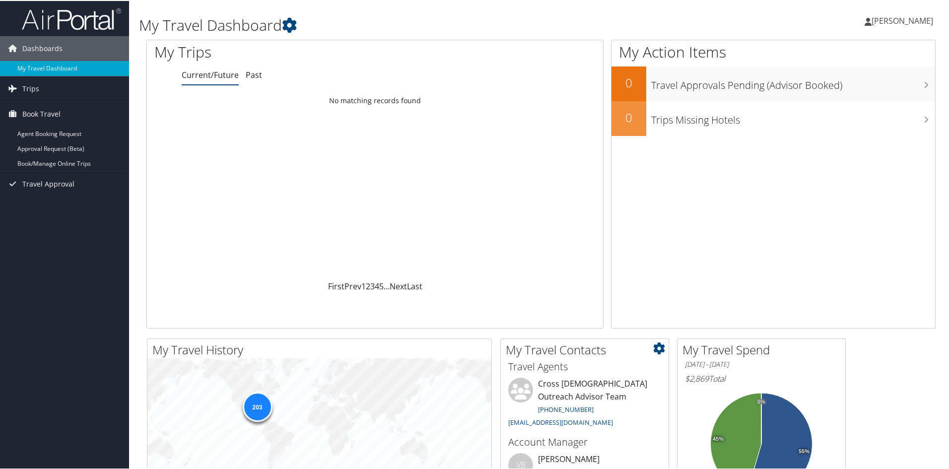 The image size is (949, 469). What do you see at coordinates (764, 349) in the screenshot?
I see `h2: My Travel Spend` at bounding box center [764, 349].